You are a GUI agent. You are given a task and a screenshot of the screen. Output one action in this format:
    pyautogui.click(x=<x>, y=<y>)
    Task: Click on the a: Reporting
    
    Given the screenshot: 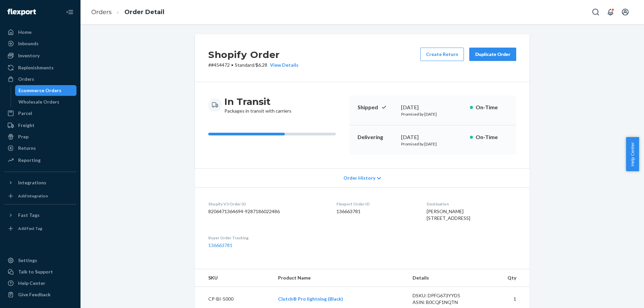 What is the action you would take?
    pyautogui.click(x=40, y=160)
    